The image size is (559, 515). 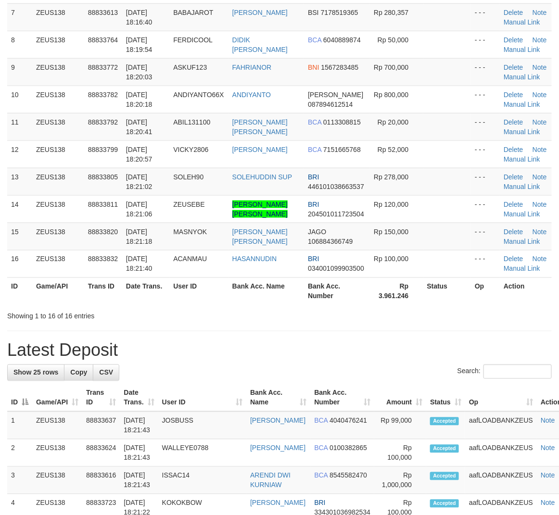 I want to click on td: 11, so click(x=20, y=127).